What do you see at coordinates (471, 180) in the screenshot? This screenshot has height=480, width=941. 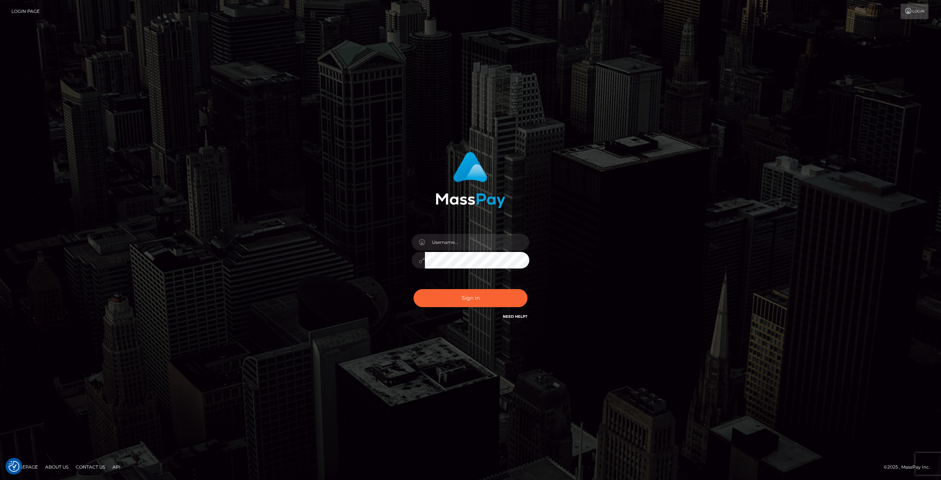 I see `img: MassPay Login` at bounding box center [471, 180].